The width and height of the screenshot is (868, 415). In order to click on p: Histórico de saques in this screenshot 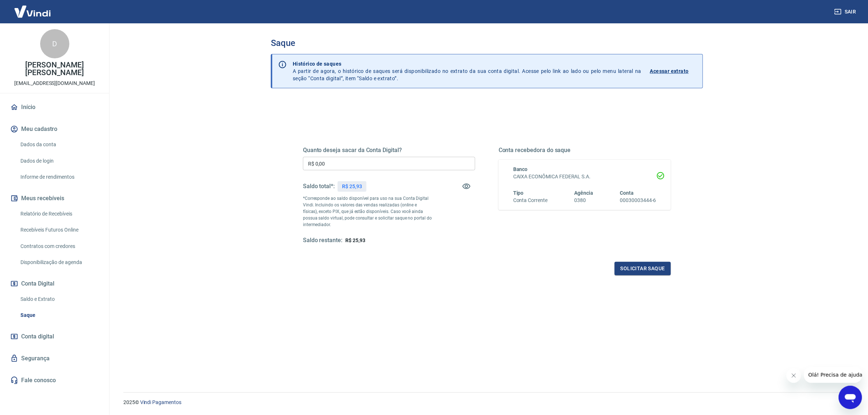, I will do `click(467, 64)`.